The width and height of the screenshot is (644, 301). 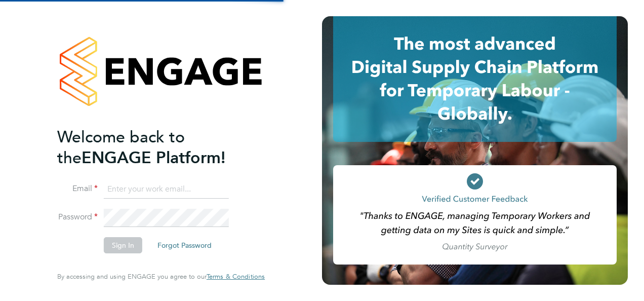 I want to click on button: Sign In, so click(x=123, y=246).